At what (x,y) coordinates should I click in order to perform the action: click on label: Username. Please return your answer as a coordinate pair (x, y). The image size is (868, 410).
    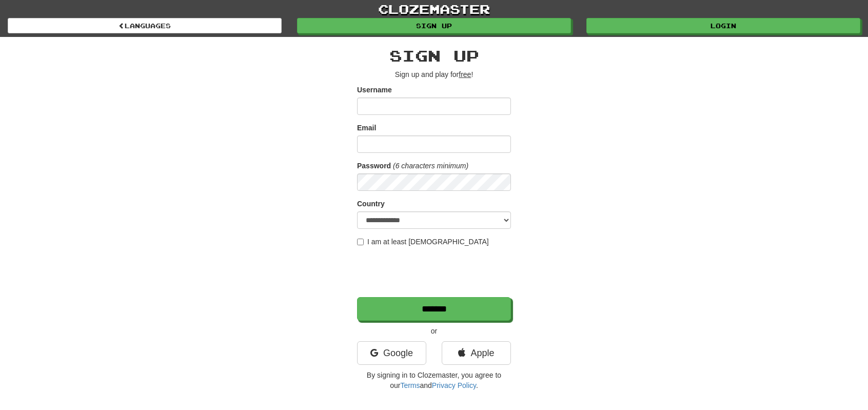
    Looking at the image, I should click on (374, 90).